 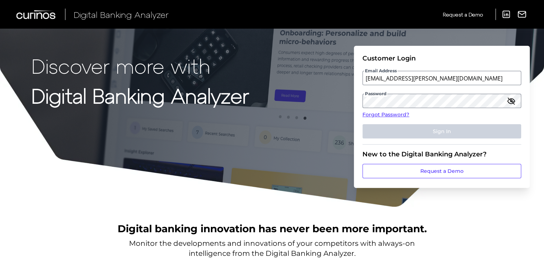 What do you see at coordinates (36, 14) in the screenshot?
I see `img: Curinos` at bounding box center [36, 14].